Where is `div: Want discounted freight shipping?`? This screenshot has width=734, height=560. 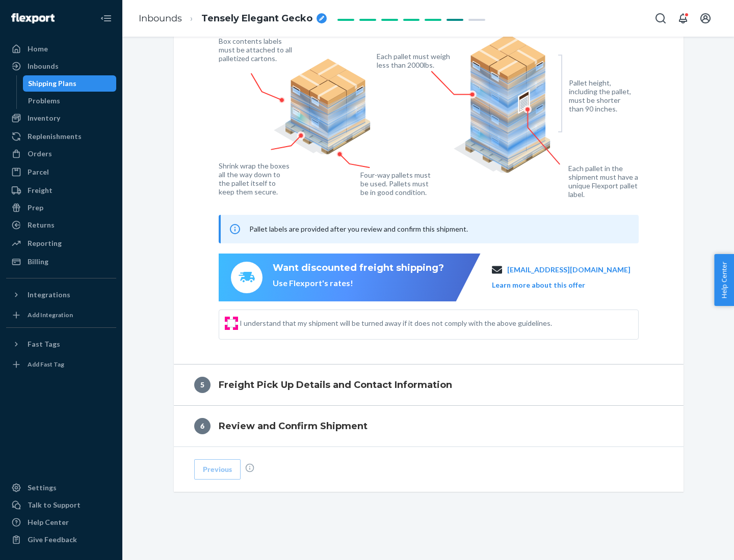
div: Want discounted freight shipping? is located at coordinates (358, 269).